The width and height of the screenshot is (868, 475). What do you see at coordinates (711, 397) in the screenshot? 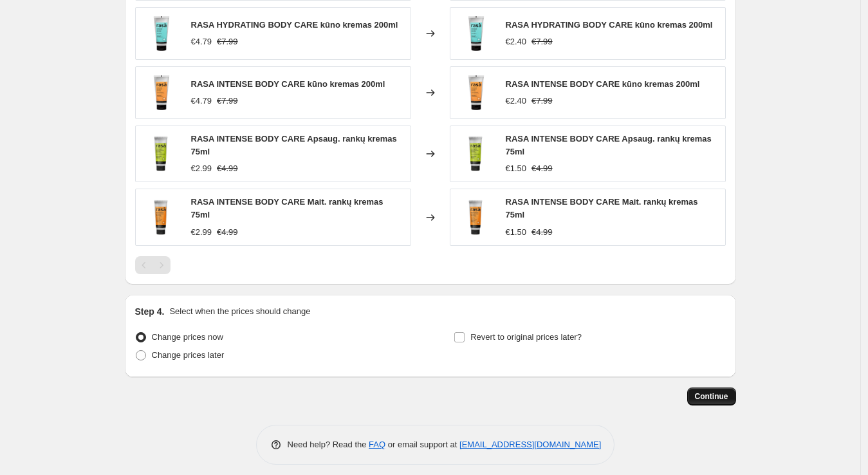
I see `button: Continue` at bounding box center [711, 397].